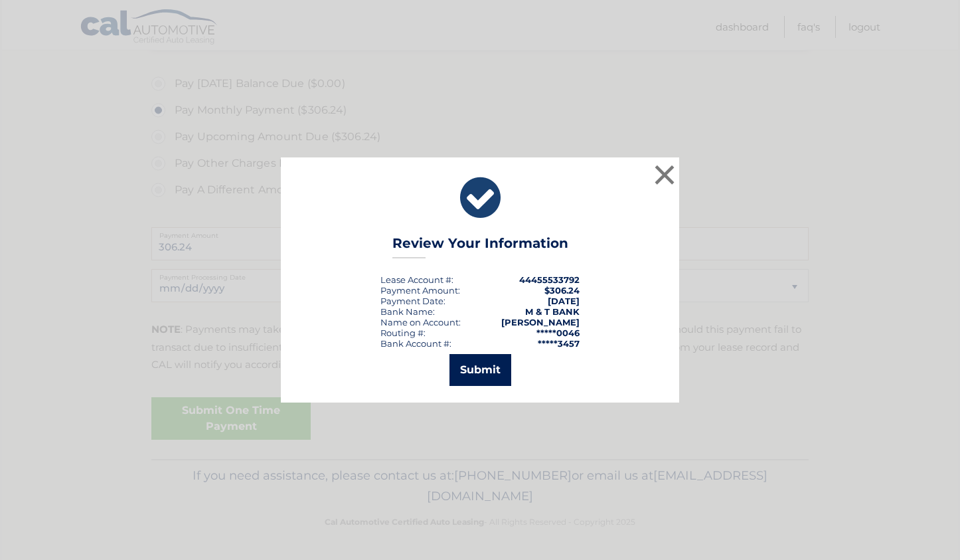 Image resolution: width=960 pixels, height=560 pixels. I want to click on div: Name on Account:, so click(420, 322).